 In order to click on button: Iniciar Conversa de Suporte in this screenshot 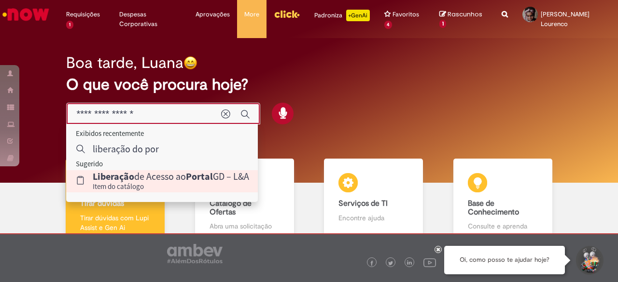, I will do `click(589, 261)`.